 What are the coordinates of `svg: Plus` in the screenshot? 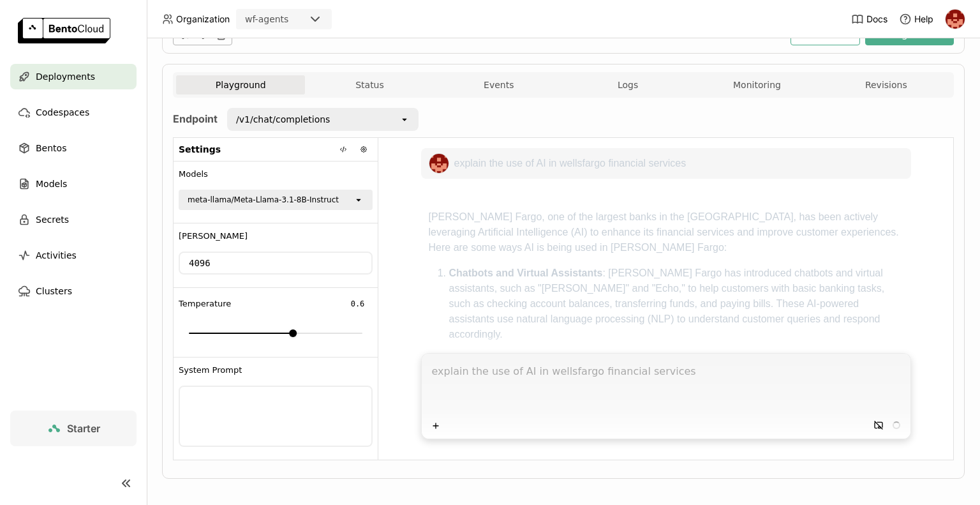 It's located at (436, 426).